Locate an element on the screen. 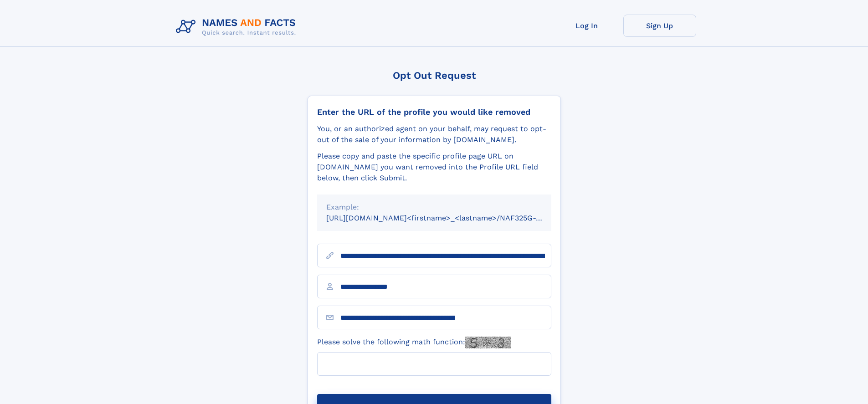  img: Logo Names and Facts is located at coordinates (238, 27).